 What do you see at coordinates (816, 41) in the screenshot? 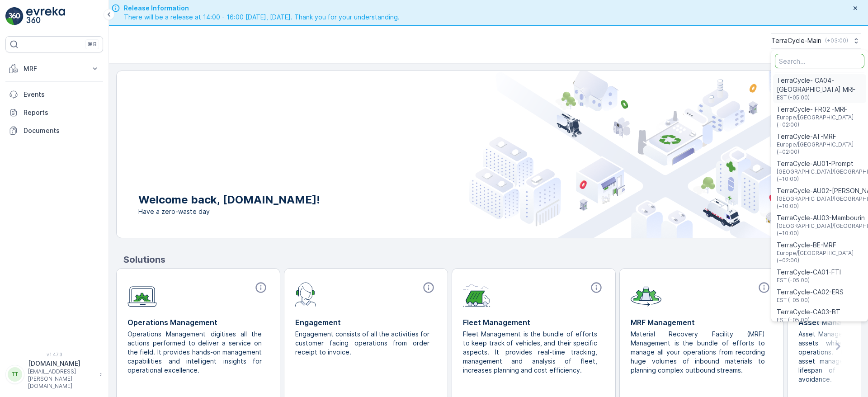
I see `button: TerraCycle-Main(+03:00)` at bounding box center [816, 41].